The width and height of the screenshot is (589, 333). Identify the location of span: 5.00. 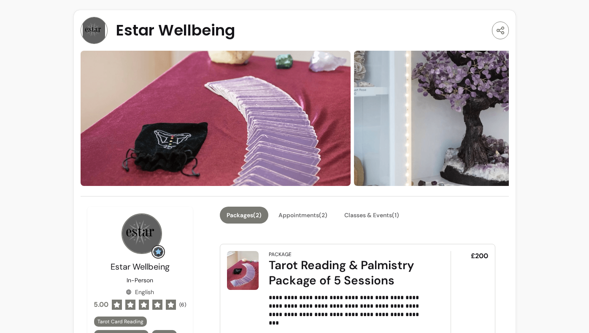
(101, 304).